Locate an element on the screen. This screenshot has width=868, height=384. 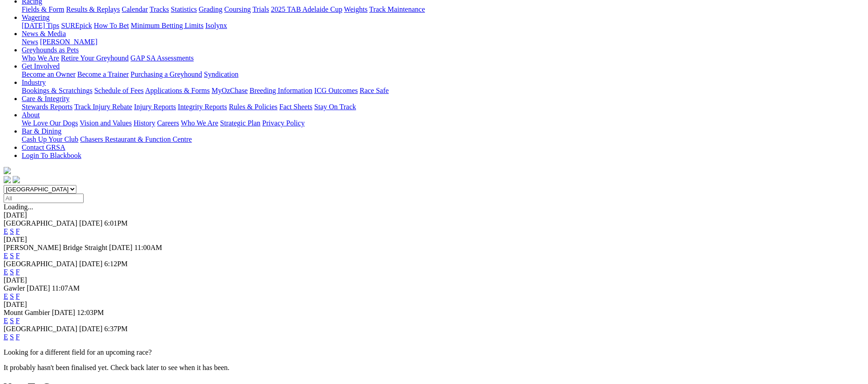
a: Strategic Plan is located at coordinates (240, 123).